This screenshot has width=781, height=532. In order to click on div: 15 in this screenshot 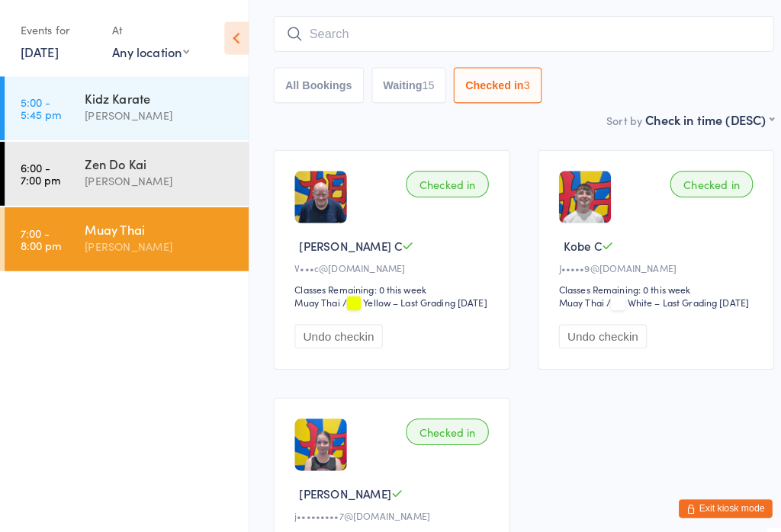, I will do `click(419, 83)`.